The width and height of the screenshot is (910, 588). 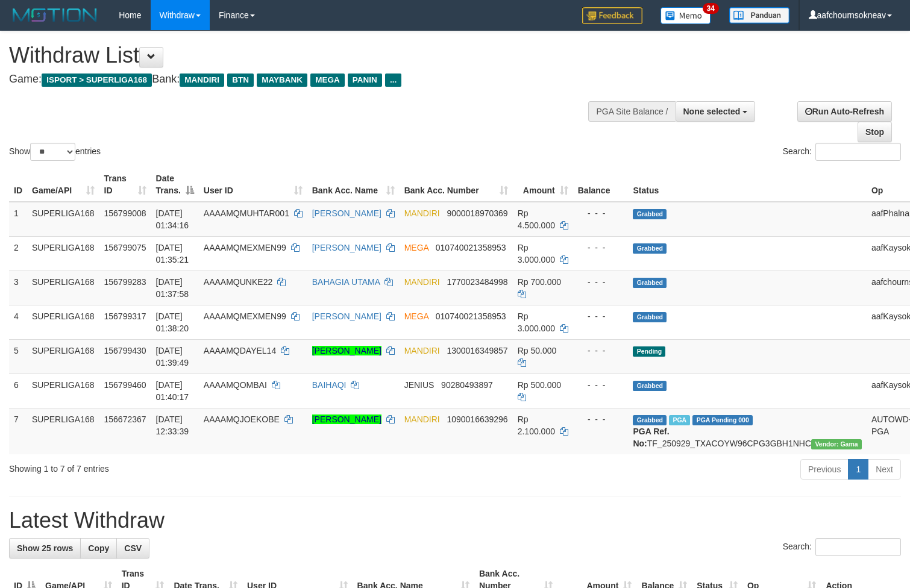 I want to click on a: Next, so click(x=884, y=469).